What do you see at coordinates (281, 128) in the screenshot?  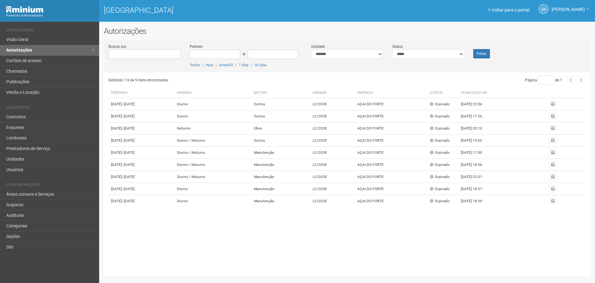 I see `td: Obra` at bounding box center [281, 128].